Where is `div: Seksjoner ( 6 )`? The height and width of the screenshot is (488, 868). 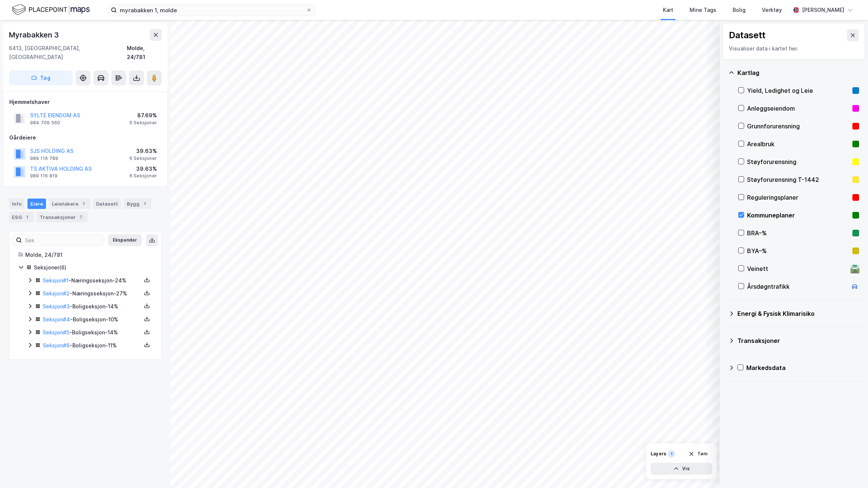
div: Seksjoner ( 6 ) is located at coordinates (93, 268).